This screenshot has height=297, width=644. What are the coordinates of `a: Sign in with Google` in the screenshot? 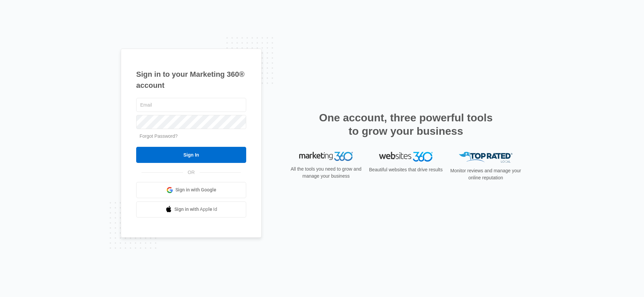 It's located at (191, 190).